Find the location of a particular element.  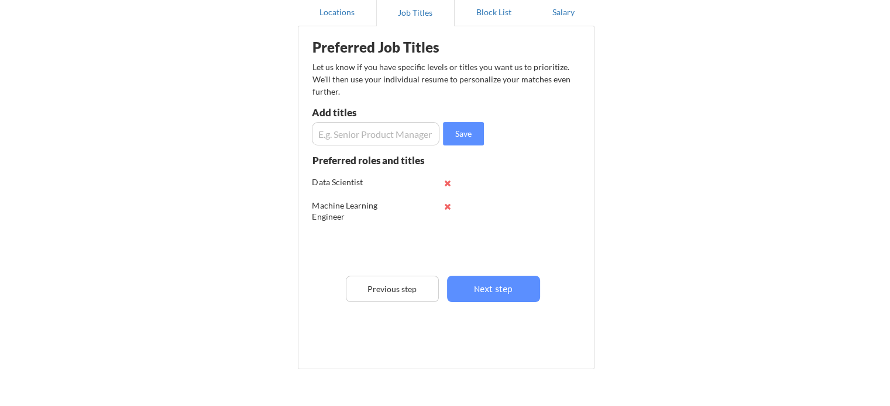

button: Previous step is located at coordinates (392, 289).